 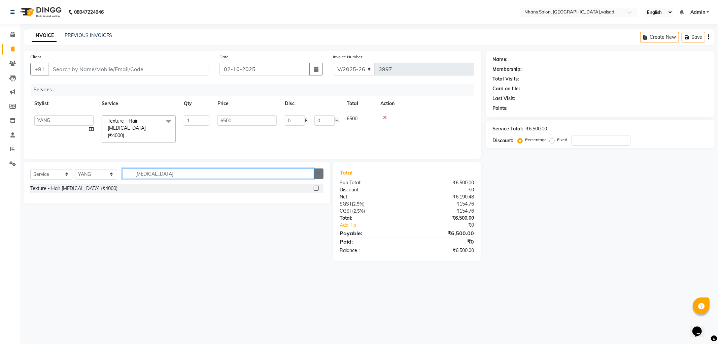 What do you see at coordinates (443, 197) in the screenshot?
I see `div: ₹6,190.48` at bounding box center [443, 197].